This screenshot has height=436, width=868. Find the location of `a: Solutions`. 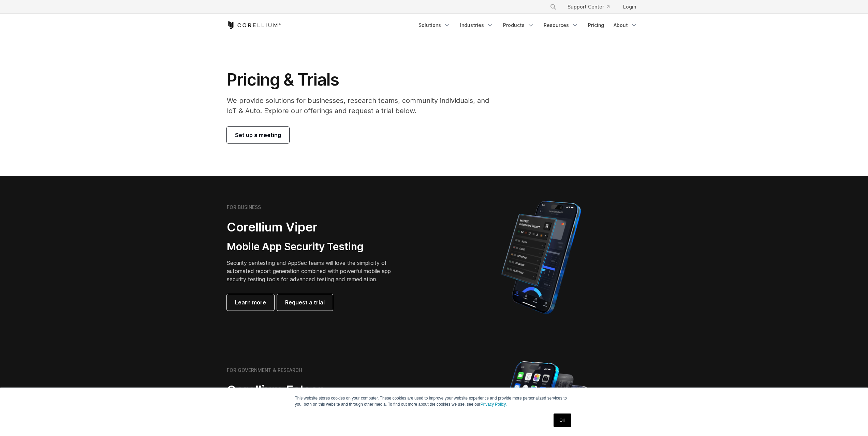

a: Solutions is located at coordinates (434, 26).